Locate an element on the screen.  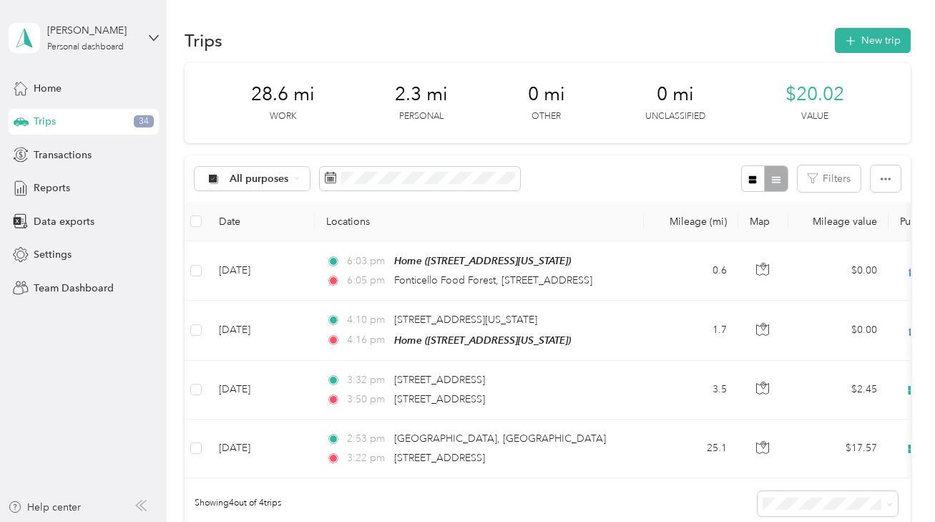
span: Settings is located at coordinates (52, 254).